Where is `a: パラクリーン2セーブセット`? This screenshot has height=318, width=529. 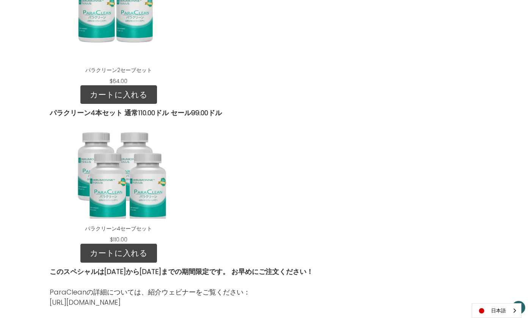 a: パラクリーン2セーブセット is located at coordinates (119, 70).